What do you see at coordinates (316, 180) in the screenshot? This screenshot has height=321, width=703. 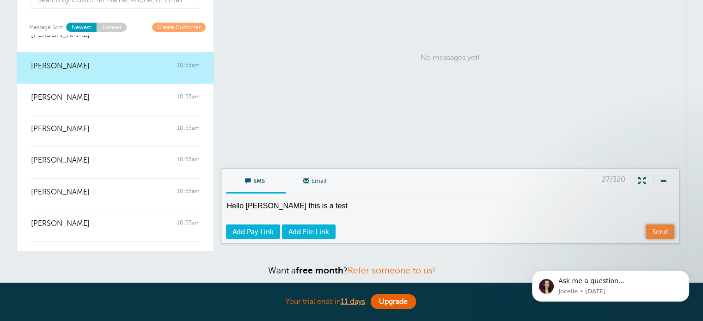 I see `span: Email` at bounding box center [316, 180].